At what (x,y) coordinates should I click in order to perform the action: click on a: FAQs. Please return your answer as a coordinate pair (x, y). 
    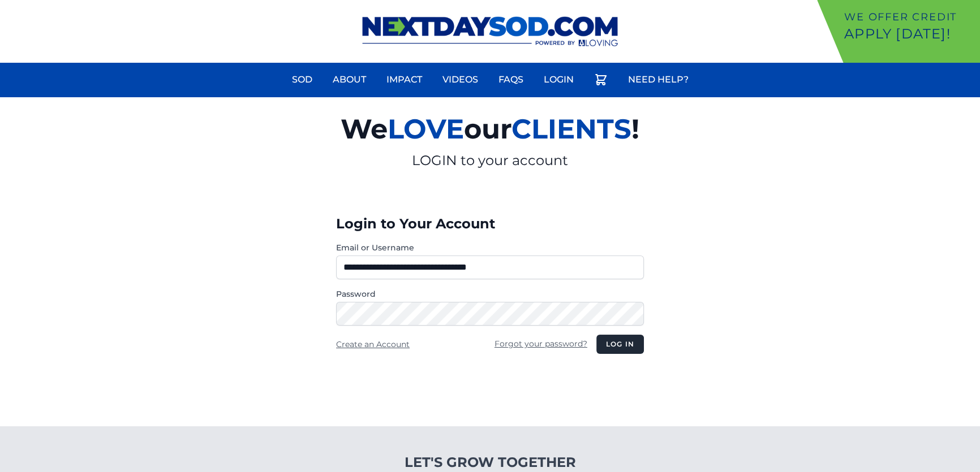
    Looking at the image, I should click on (511, 80).